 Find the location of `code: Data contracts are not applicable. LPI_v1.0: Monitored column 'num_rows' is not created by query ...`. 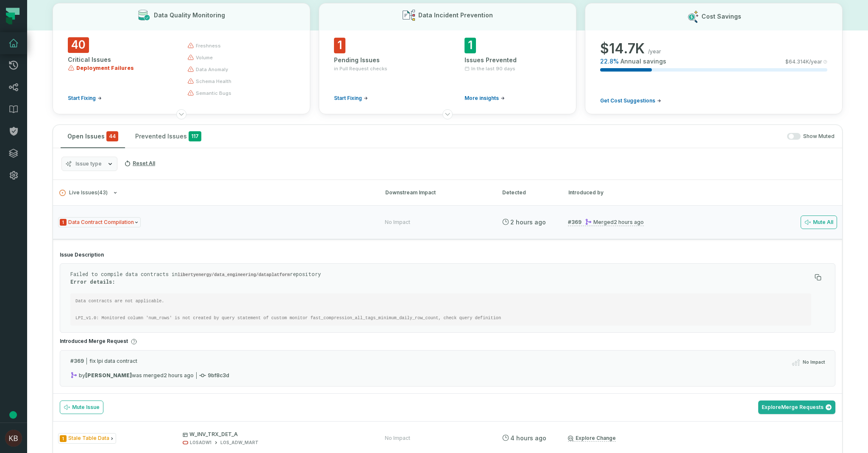

code: Data contracts are not applicable. LPI_v1.0: Monitored column 'num_rows' is not created by query ... is located at coordinates (289, 309).